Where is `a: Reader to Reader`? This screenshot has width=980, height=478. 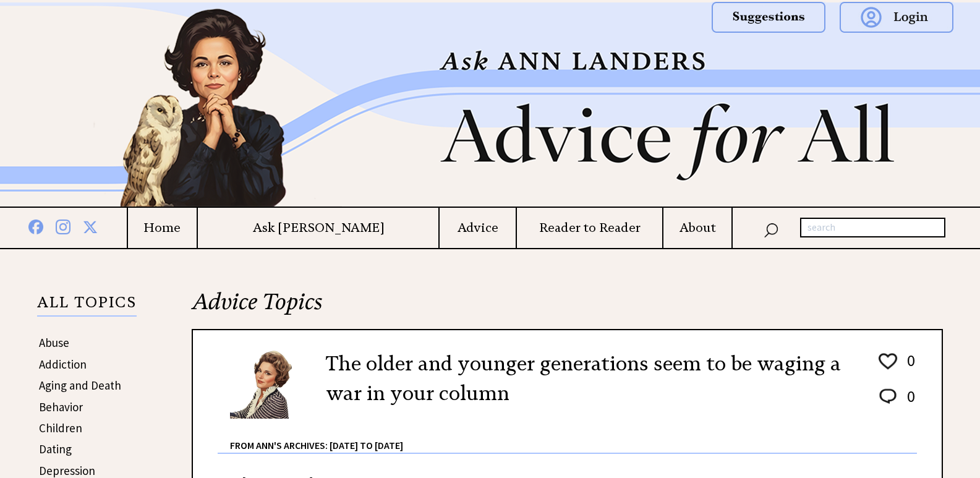 a: Reader to Reader is located at coordinates (590, 228).